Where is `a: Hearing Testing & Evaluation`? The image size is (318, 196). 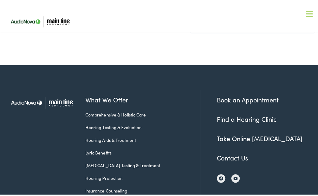
a: Hearing Testing & Evaluation is located at coordinates (137, 125).